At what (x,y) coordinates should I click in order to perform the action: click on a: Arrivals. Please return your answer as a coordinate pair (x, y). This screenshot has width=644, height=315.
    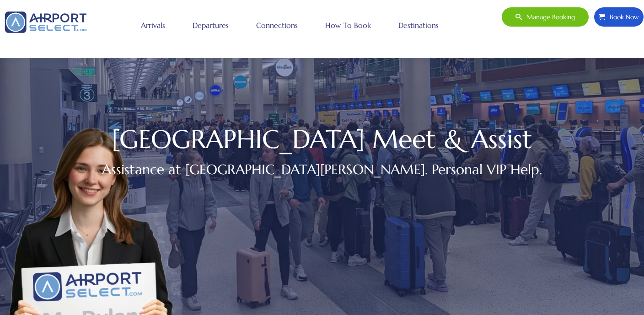
    Looking at the image, I should click on (153, 25).